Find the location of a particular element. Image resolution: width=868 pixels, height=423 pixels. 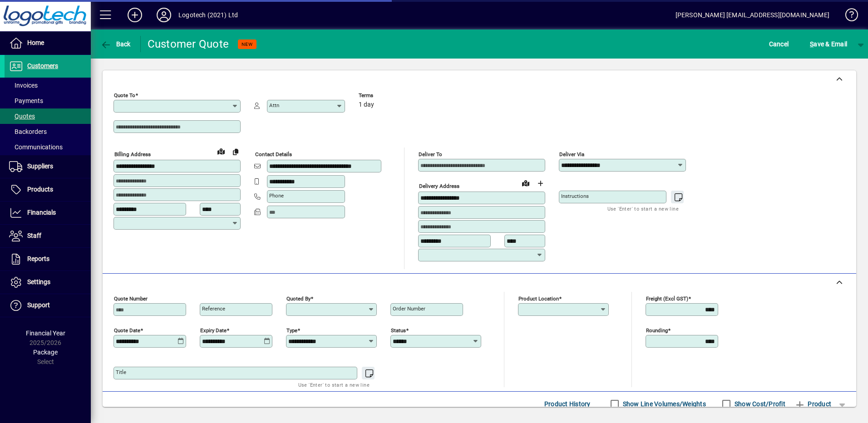

span: Support is located at coordinates (39, 305).